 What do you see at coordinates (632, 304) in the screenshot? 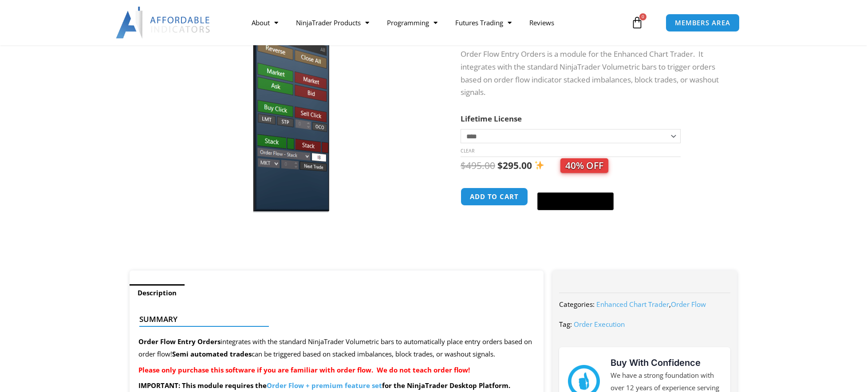
I see `a: Enhanced Chart Trader` at bounding box center [632, 304].